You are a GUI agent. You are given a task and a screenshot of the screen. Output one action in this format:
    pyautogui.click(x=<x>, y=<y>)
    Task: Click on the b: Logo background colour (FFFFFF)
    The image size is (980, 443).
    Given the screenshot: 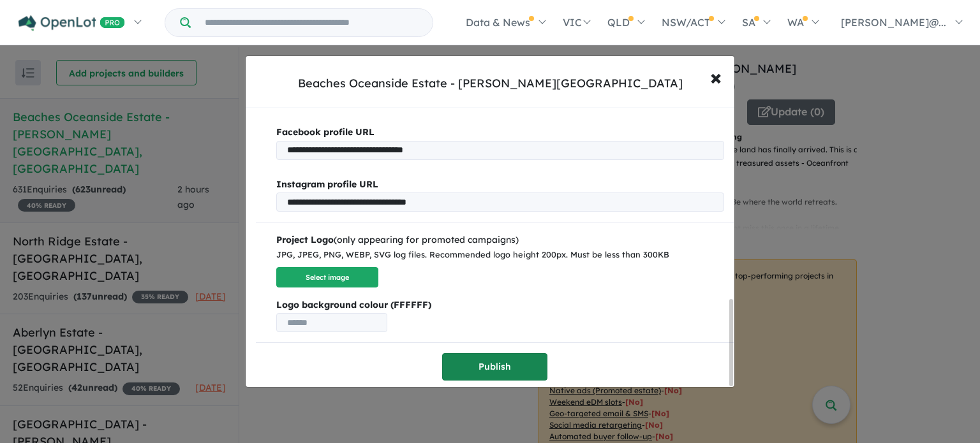 What is the action you would take?
    pyautogui.click(x=500, y=305)
    